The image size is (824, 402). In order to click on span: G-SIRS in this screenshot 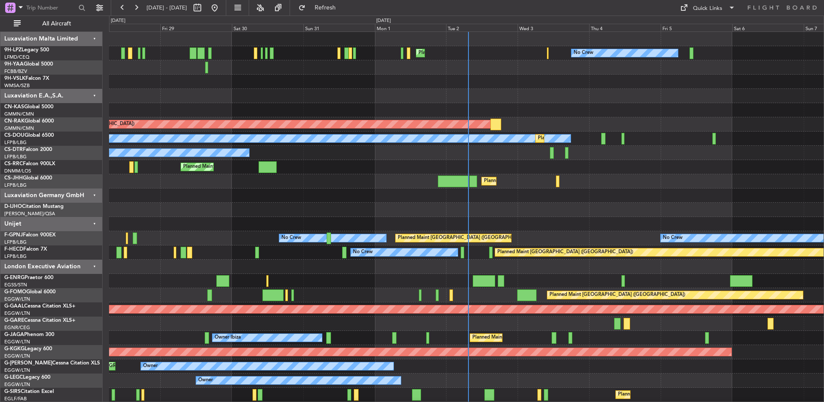, I will do `click(13, 392)`.